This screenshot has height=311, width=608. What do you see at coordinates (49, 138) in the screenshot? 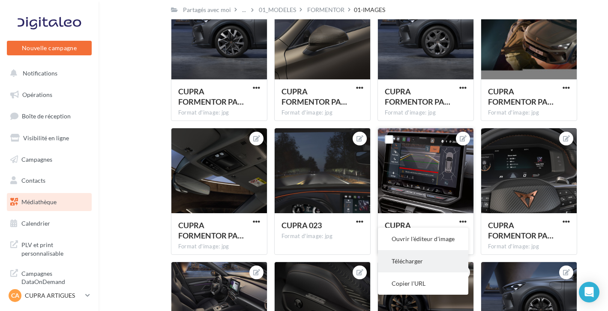
I see `a: Visibilité en ligne` at bounding box center [49, 138].